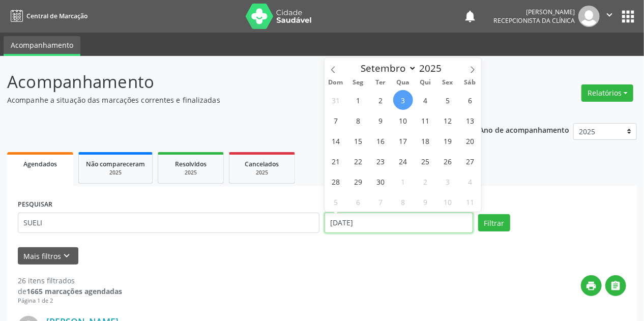 This screenshot has width=644, height=321. What do you see at coordinates (470, 16) in the screenshot?
I see `button: notifications` at bounding box center [470, 16].